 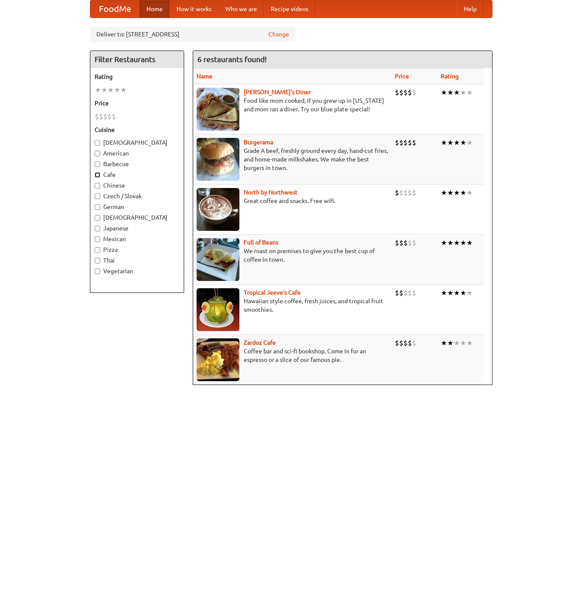 What do you see at coordinates (271, 192) in the screenshot?
I see `b: North by Northwest` at bounding box center [271, 192].